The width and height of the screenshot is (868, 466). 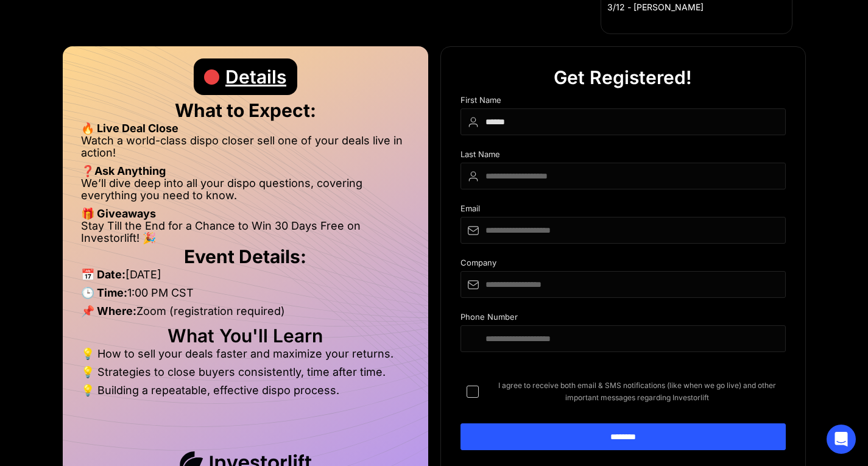 What do you see at coordinates (245, 232) in the screenshot?
I see `li: Stay Till the End for a Chance to Win 30 Days Free on Investorlift! 🎉` at bounding box center [245, 232].